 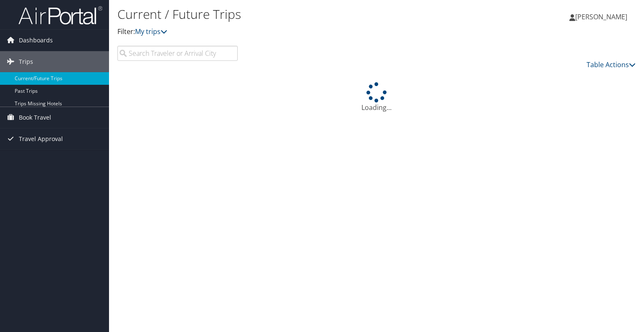 I want to click on span: Dashboards, so click(x=35, y=40).